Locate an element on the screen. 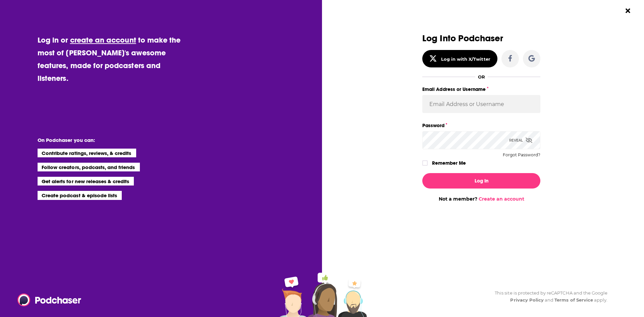 The width and height of the screenshot is (644, 317). li: Create podcast & episode lists is located at coordinates (80, 195).